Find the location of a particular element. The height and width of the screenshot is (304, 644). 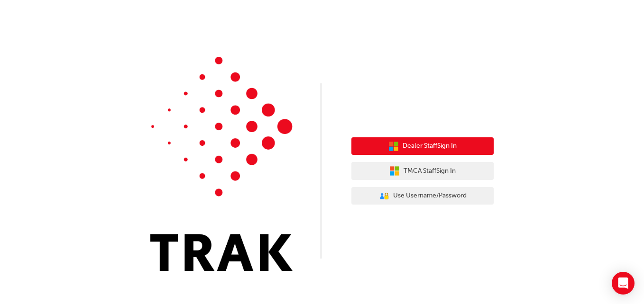

span: TMCA Staff Sign In is located at coordinates (429, 171).